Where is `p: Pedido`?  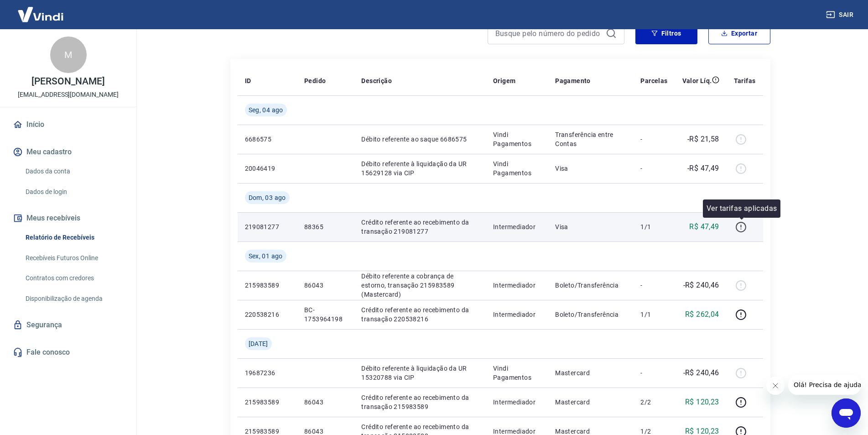 p: Pedido is located at coordinates (314, 80).